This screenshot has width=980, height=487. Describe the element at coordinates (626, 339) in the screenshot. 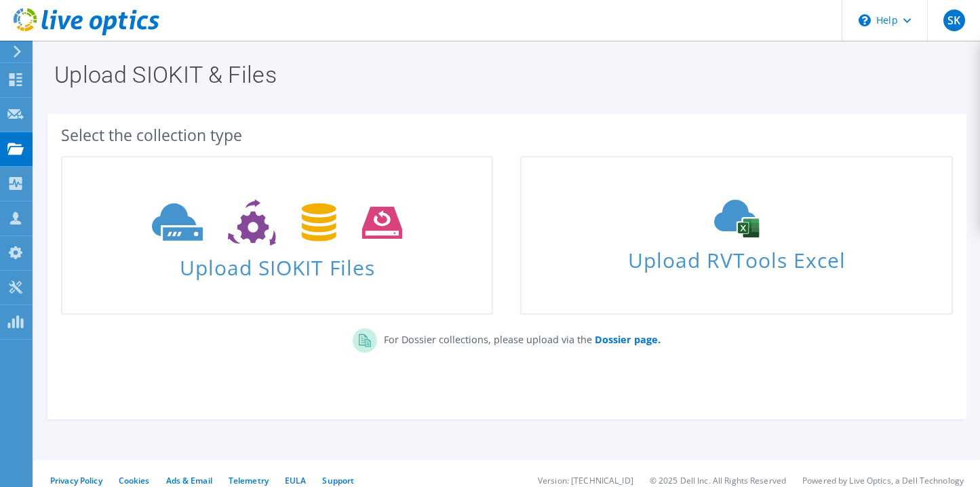

I see `a: Dossier page.` at that location.